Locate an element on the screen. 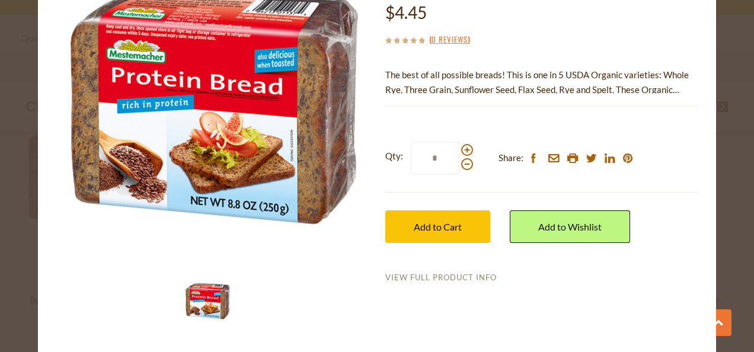 Image resolution: width=754 pixels, height=352 pixels. strong: Qty: is located at coordinates (394, 156).